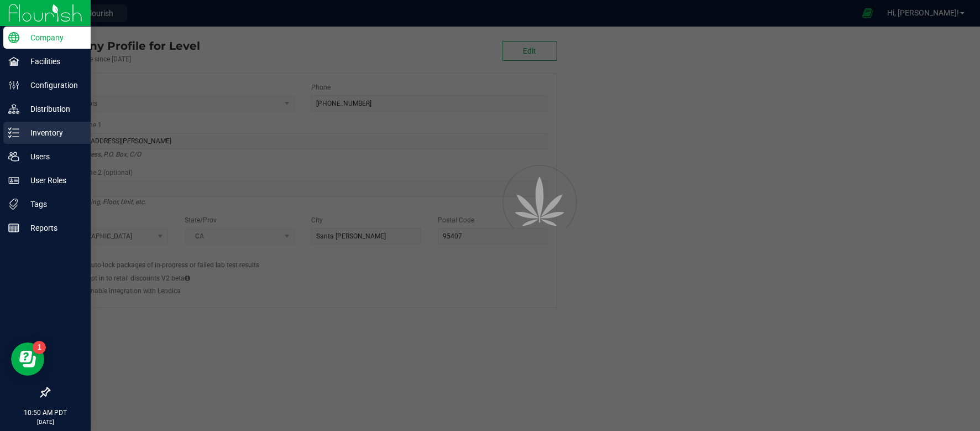  What do you see at coordinates (14, 180) in the screenshot?
I see `inline-svg: User Roles` at bounding box center [14, 180].